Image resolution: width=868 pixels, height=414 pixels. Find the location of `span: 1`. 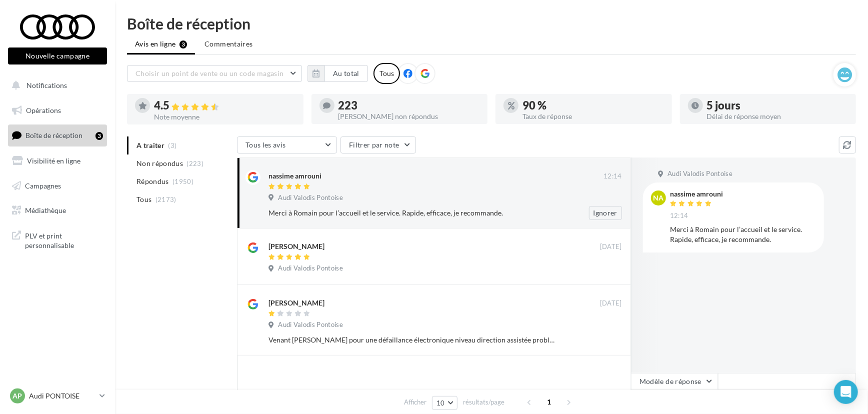

span: 1 is located at coordinates (550, 403).